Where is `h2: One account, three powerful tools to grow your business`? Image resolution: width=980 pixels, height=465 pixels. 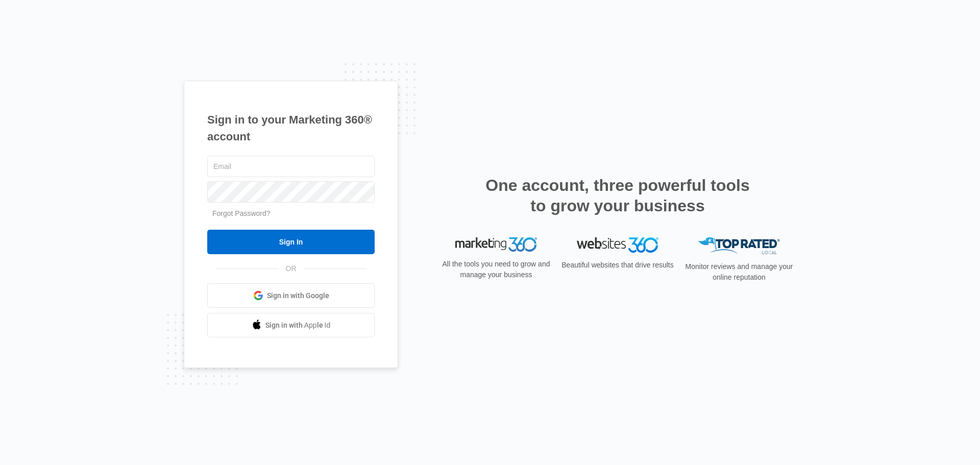
h2: One account, three powerful tools to grow your business is located at coordinates (617, 196).